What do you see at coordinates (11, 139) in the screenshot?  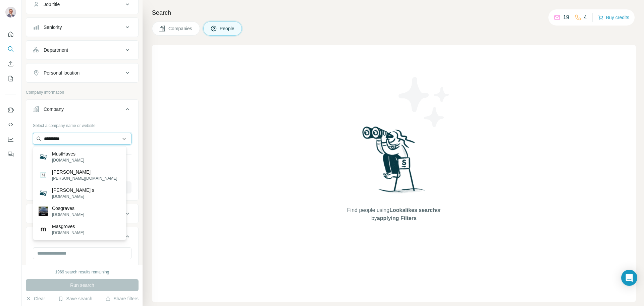 I see `button: Dashboard` at bounding box center [11, 139].